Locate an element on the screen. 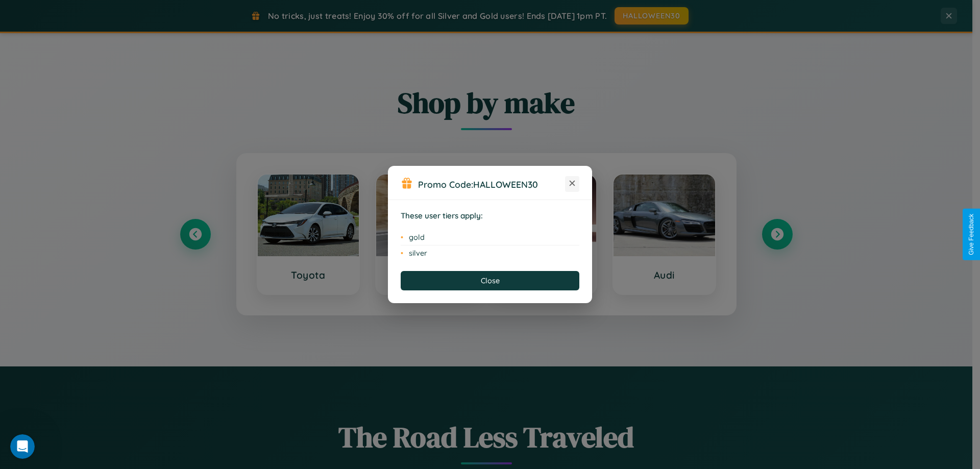 The width and height of the screenshot is (980, 469). li: gold is located at coordinates (490, 237).